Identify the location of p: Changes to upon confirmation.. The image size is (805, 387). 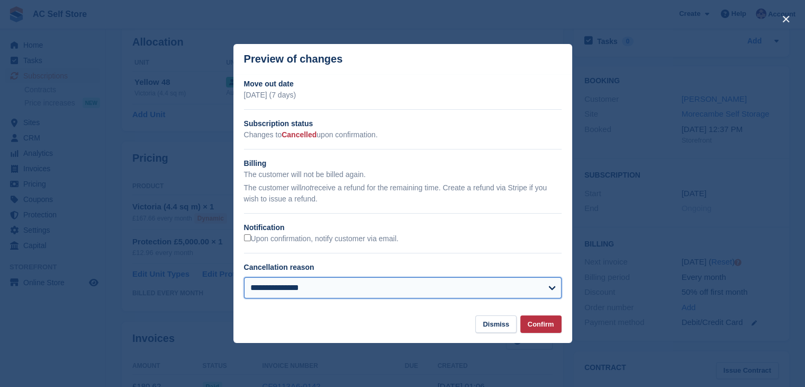
(403, 135).